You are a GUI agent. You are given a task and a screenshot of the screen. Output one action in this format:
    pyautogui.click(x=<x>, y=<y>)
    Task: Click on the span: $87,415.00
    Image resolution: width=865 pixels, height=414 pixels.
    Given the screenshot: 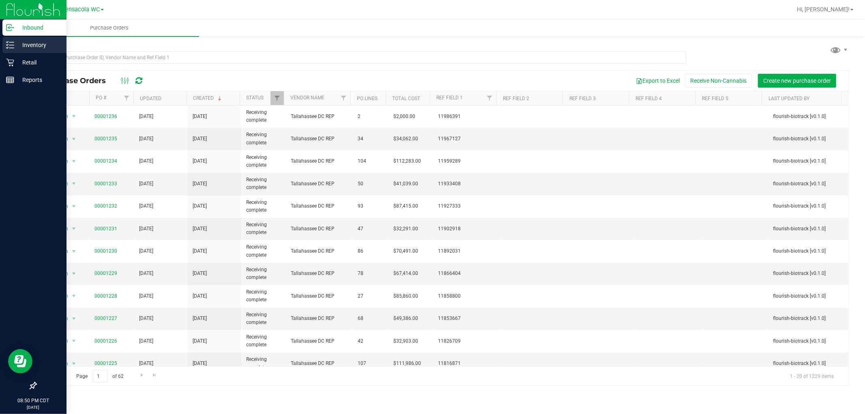 What is the action you would take?
    pyautogui.click(x=406, y=206)
    